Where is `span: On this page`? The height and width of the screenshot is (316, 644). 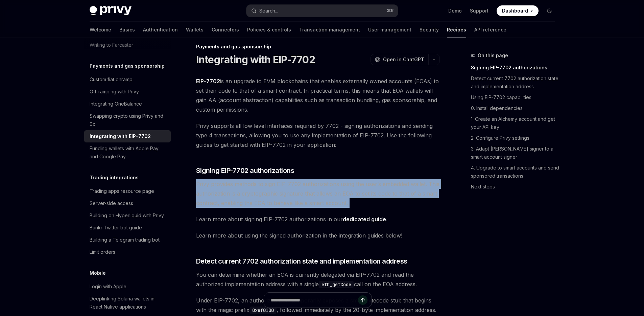
span: On this page is located at coordinates (493, 55).